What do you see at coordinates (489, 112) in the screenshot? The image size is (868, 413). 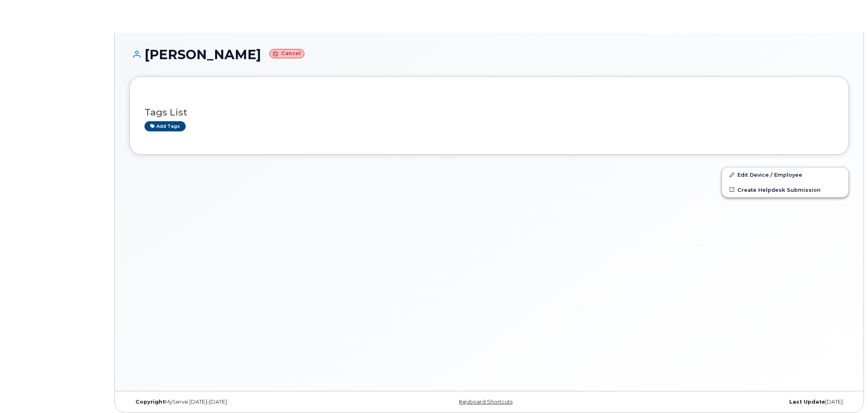 I see `h3: Tags List` at bounding box center [489, 112].